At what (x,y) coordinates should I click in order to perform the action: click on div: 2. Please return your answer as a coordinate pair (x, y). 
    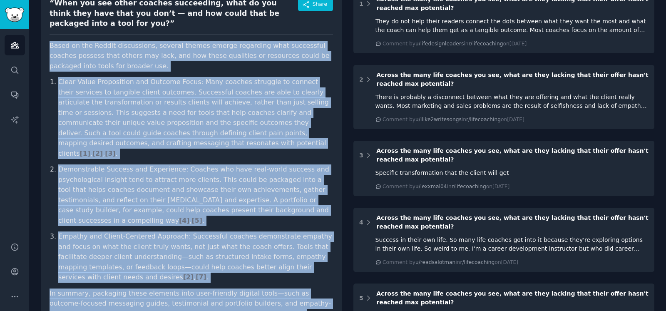
    Looking at the image, I should click on (361, 79).